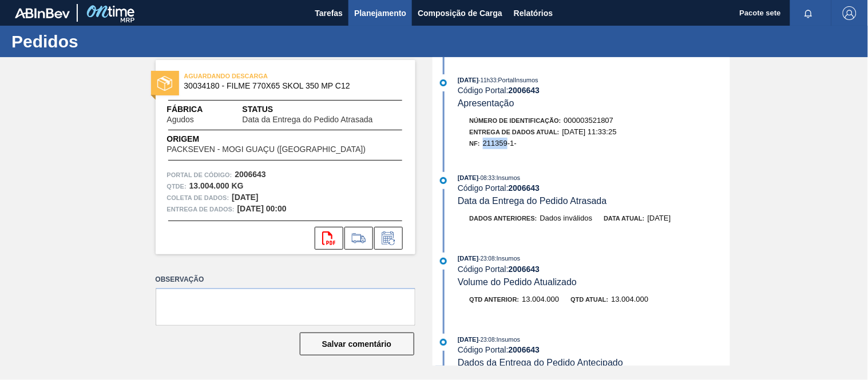 The width and height of the screenshot is (868, 380). Describe the element at coordinates (494, 299) in the screenshot. I see `font: Qtd anterior:` at that location.